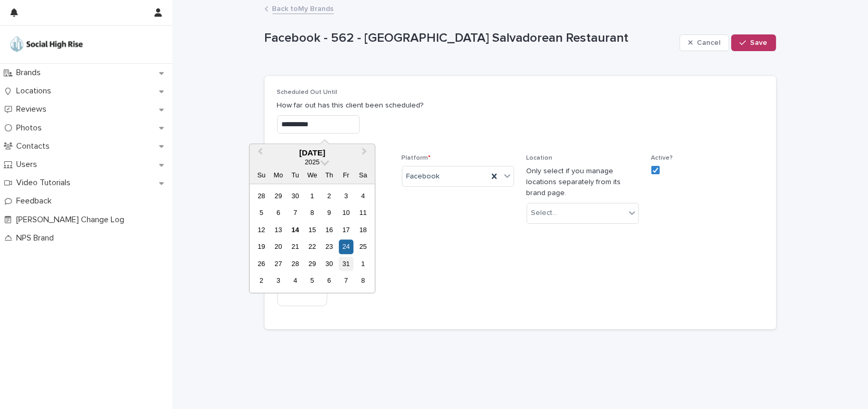  Describe the element at coordinates (362, 229) in the screenshot. I see `div: Choose Saturday, October 18th, 2025` at that location.